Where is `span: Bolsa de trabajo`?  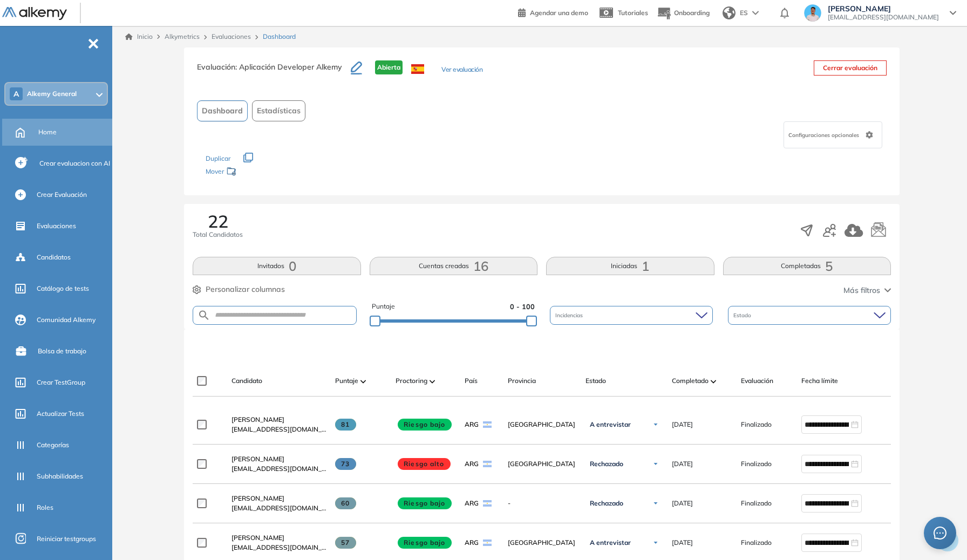
span: Bolsa de trabajo is located at coordinates (62, 351).